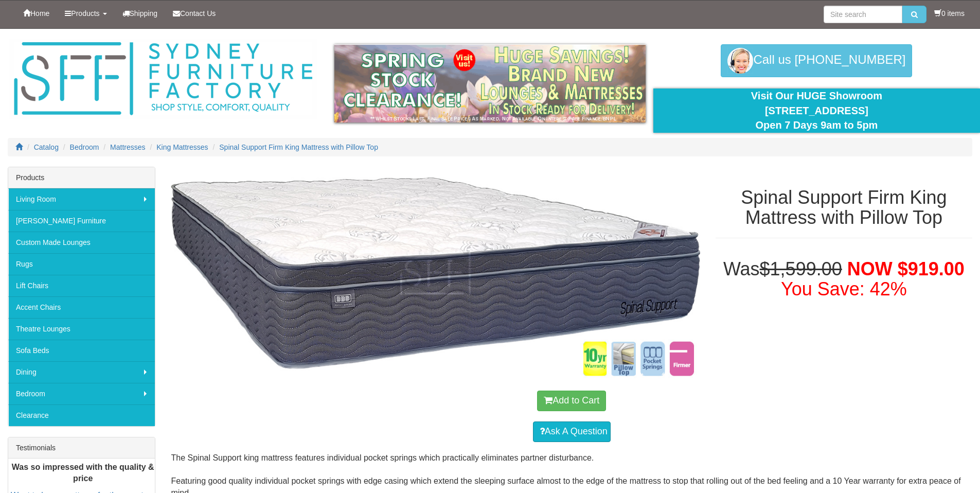 This screenshot has height=493, width=980. Describe the element at coordinates (82, 328) in the screenshot. I see `a: Theatre Lounges` at that location.